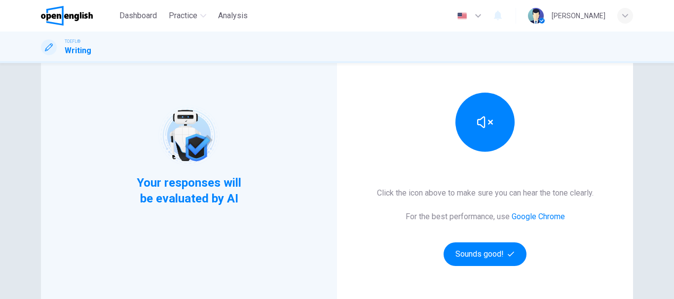  What do you see at coordinates (138, 16) in the screenshot?
I see `a: Dashboard` at bounding box center [138, 16].